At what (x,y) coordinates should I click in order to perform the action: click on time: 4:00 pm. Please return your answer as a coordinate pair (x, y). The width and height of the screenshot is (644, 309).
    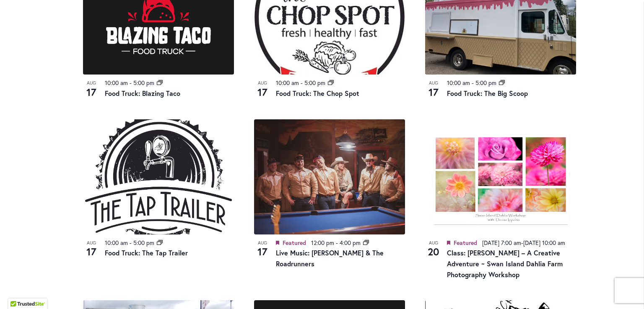
    Looking at the image, I should click on (350, 242).